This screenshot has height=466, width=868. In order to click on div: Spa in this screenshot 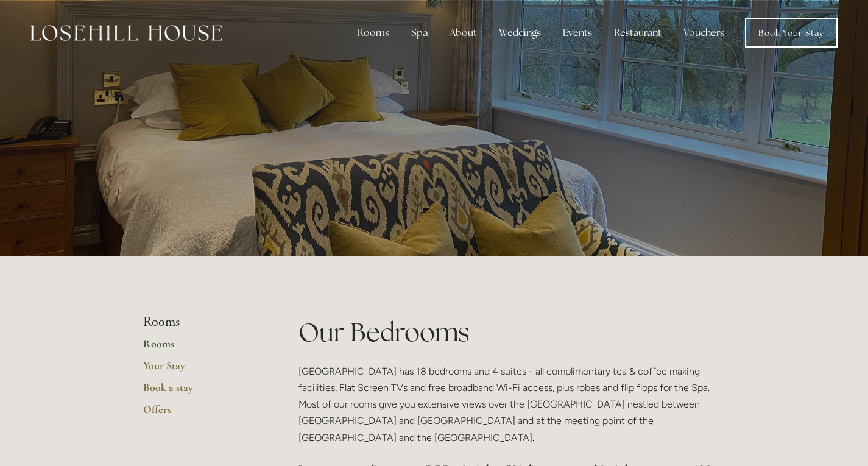, I will do `click(419, 33)`.